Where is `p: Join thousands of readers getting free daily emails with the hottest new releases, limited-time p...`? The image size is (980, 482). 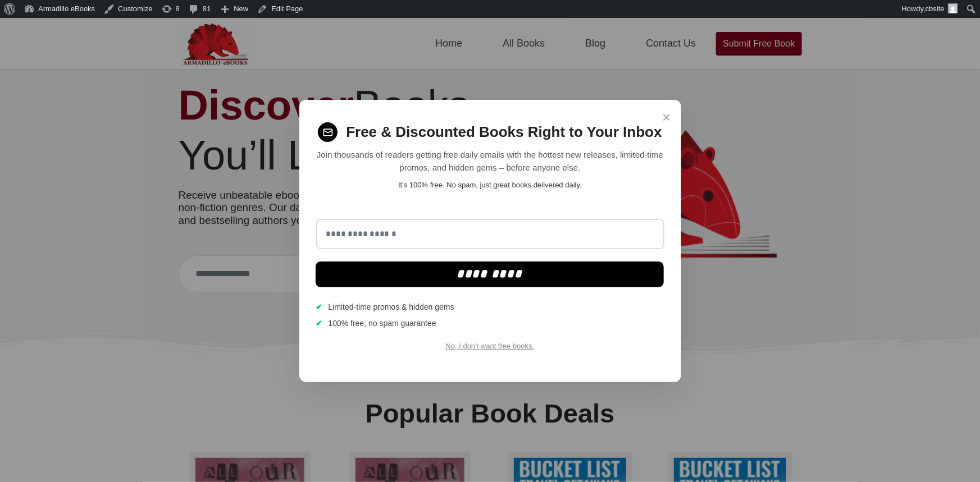 p: Join thousands of readers getting free daily emails with the hottest new releases, limited-time p... is located at coordinates (490, 161).